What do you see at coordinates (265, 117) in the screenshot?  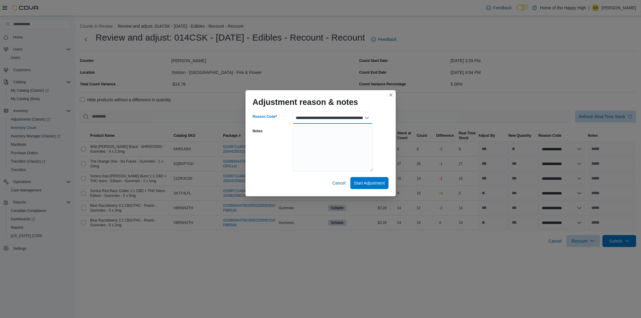 I see `label: Reason Code` at bounding box center [265, 117].